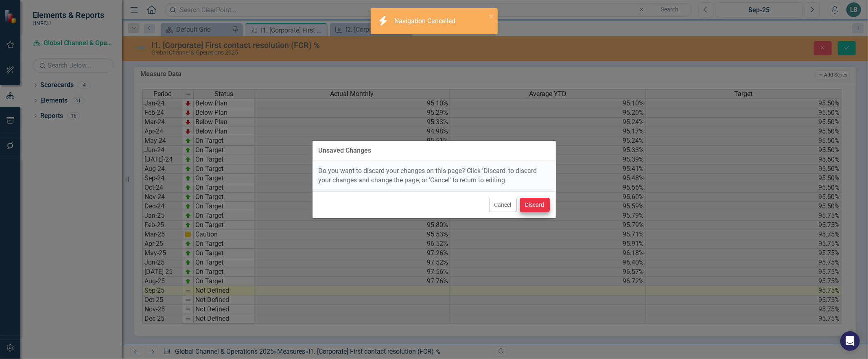 The width and height of the screenshot is (868, 359). I want to click on div: Open Intercom Messenger, so click(850, 341).